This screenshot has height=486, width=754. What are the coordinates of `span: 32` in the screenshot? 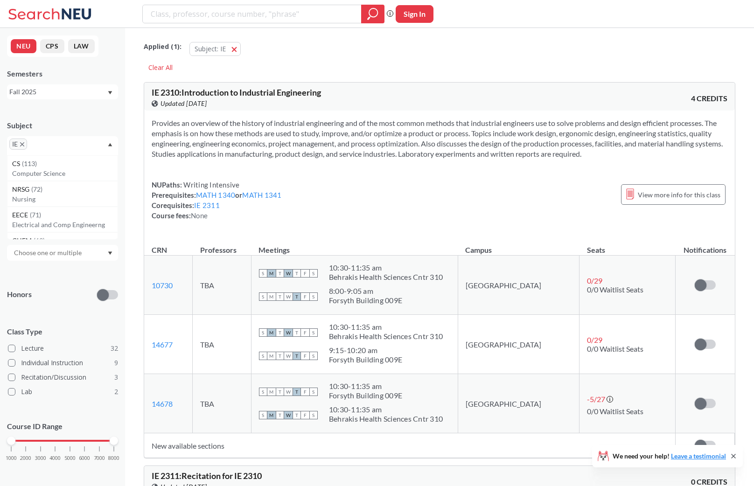 It's located at (114, 348).